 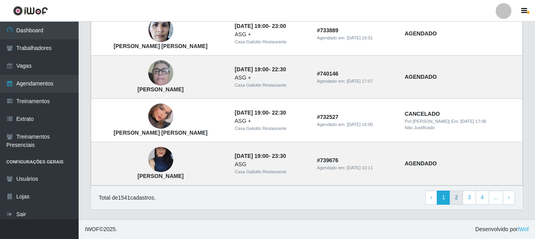 What do you see at coordinates (327, 30) in the screenshot?
I see `strong: # 733889` at bounding box center [327, 30].